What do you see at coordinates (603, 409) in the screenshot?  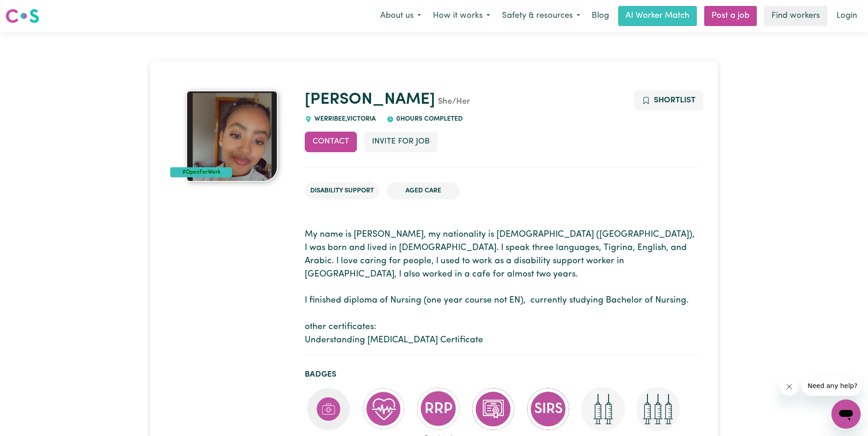 I see `img: Care and support worker has received 2 doses of COVID-19 vaccine` at bounding box center [603, 409].